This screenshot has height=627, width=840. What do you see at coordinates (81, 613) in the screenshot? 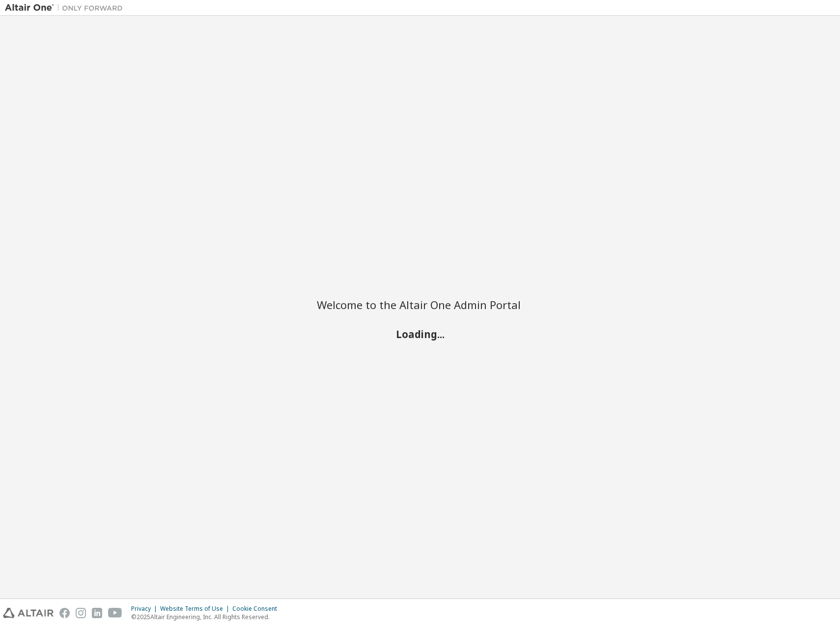
I see `img: instagram.svg` at bounding box center [81, 613].